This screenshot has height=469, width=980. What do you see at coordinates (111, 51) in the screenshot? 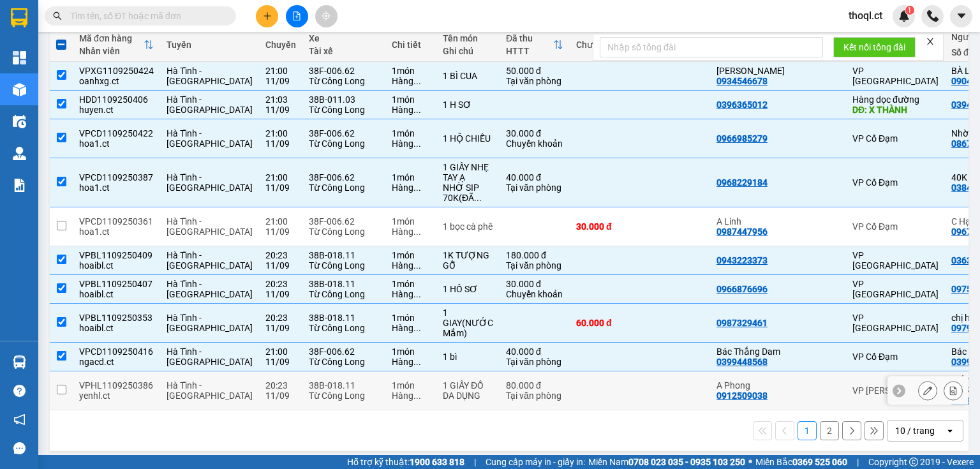
I see `div: Nhân viên` at bounding box center [111, 51].